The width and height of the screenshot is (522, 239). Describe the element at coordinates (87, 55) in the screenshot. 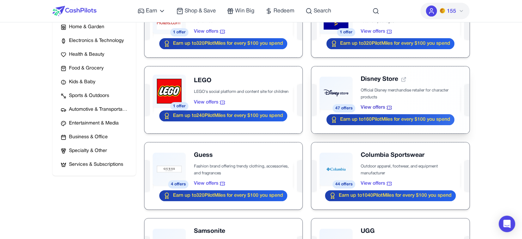

I see `span: Health & Beauty` at that location.